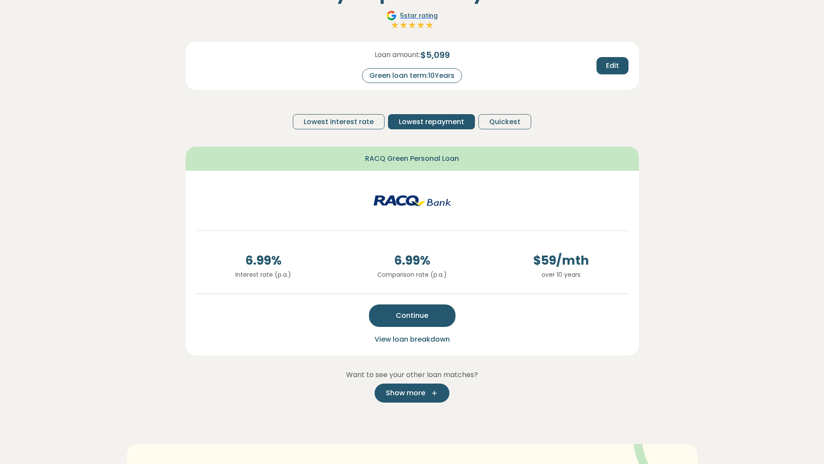 This screenshot has height=464, width=824. Describe the element at coordinates (505, 122) in the screenshot. I see `span: Quickest` at that location.